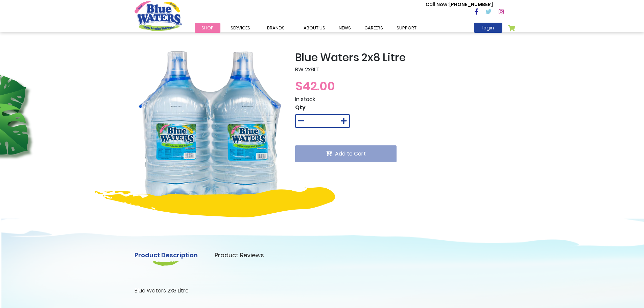  I want to click on span: Qty, so click(300, 107).